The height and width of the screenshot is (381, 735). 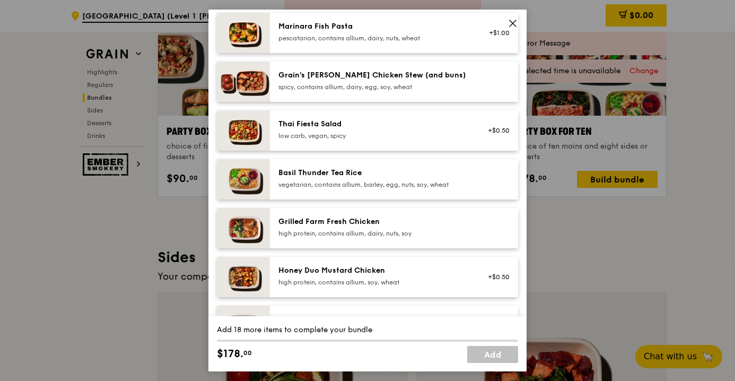 I want to click on div: high protein, contains allium, dairy, nuts, soy, so click(x=373, y=233).